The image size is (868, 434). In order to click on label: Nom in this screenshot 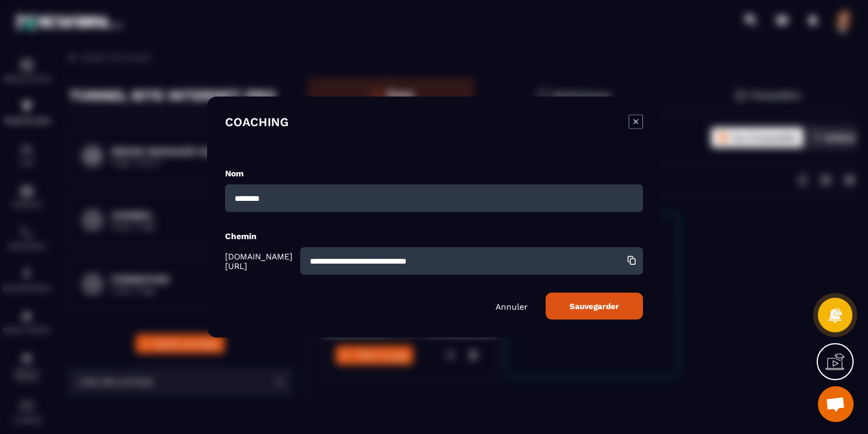, I will do `click(234, 173)`.